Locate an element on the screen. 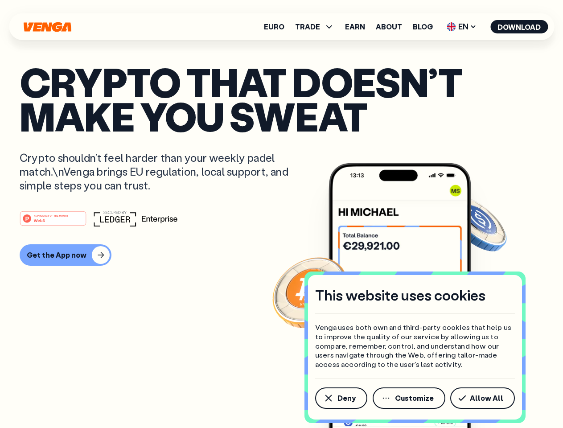  button: Deny is located at coordinates (341, 398).